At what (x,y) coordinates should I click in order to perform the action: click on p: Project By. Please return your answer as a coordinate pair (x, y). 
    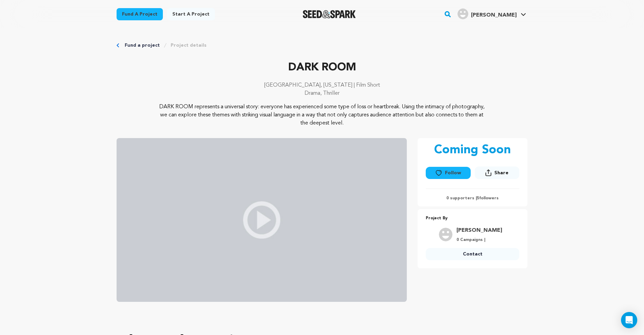
    Looking at the image, I should click on (472, 218).